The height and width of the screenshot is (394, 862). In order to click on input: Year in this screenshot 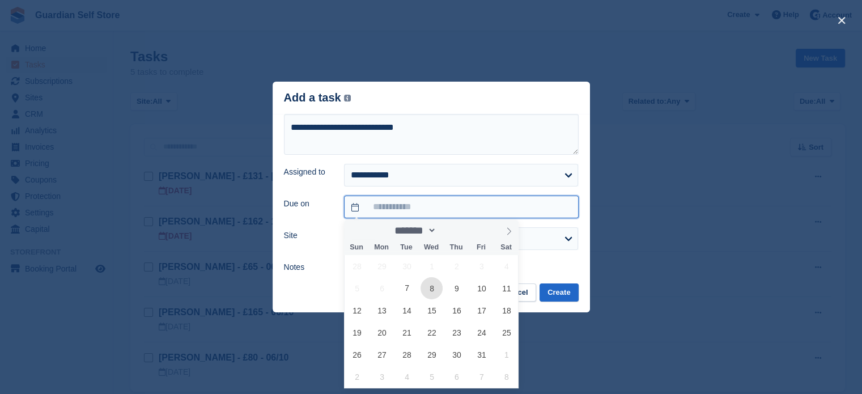, I will do `click(454, 230)`.